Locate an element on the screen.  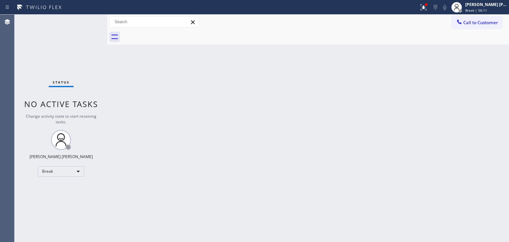
input: Search is located at coordinates (154, 22).